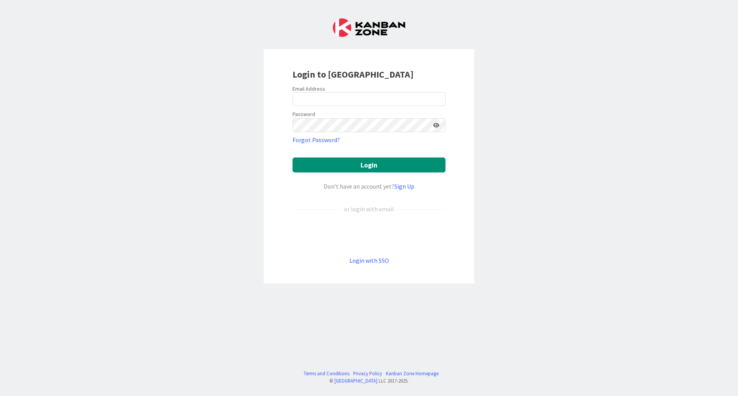  What do you see at coordinates (369, 381) in the screenshot?
I see `div: © LLC 2017- 2025 .` at bounding box center [369, 381].